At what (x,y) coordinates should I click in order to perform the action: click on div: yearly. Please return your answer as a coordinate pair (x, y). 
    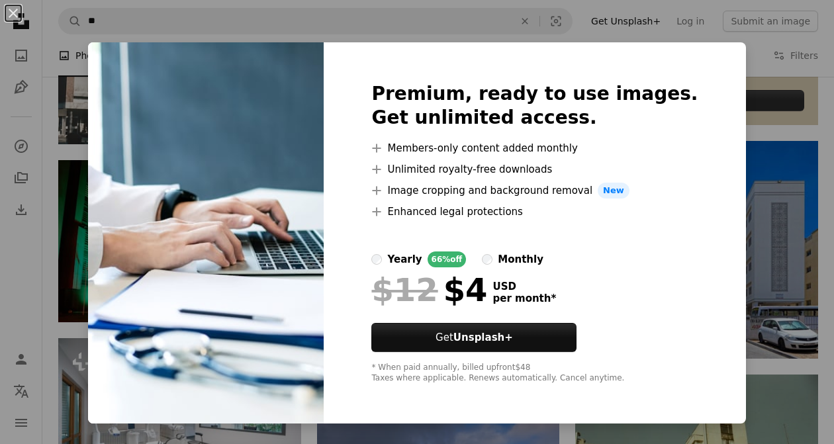
    Looking at the image, I should click on (404, 259).